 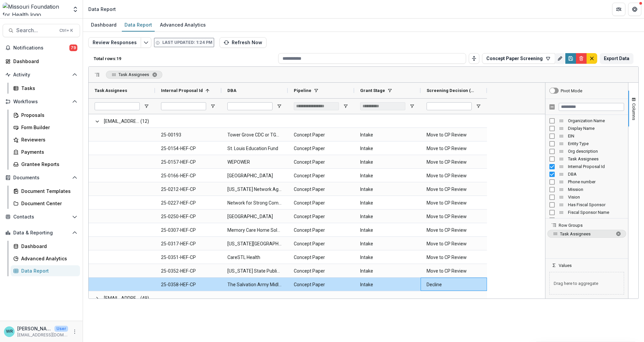 I want to click on p: Total rows: 19, so click(x=184, y=59).